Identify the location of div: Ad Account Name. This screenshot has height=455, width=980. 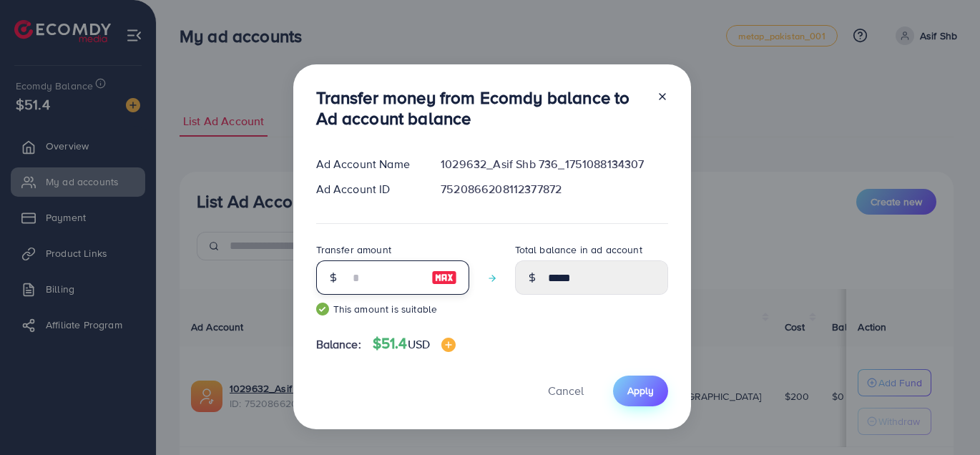
(367, 164).